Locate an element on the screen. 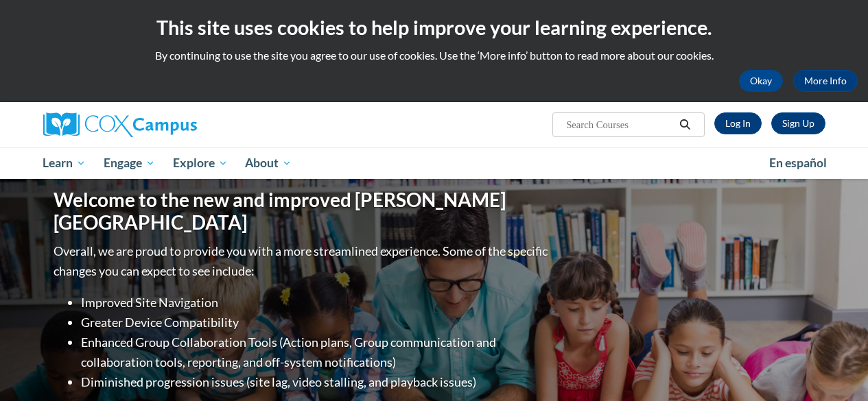 This screenshot has height=401, width=868. span: About is located at coordinates (268, 163).